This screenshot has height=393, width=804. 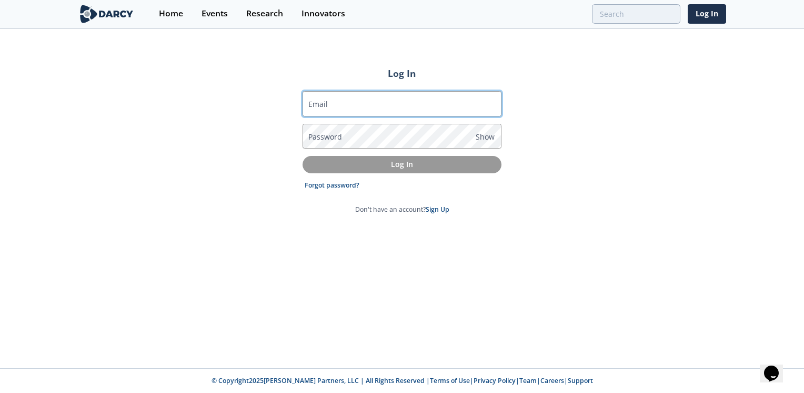 What do you see at coordinates (323, 14) in the screenshot?
I see `div: Innovators` at bounding box center [323, 14].